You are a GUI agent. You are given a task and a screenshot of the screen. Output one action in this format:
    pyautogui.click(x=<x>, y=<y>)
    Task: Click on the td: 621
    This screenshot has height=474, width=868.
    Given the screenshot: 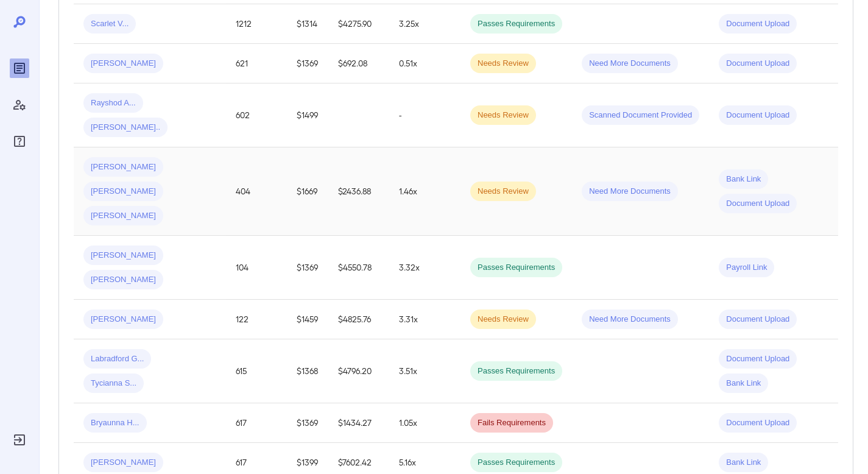 What is the action you would take?
    pyautogui.click(x=256, y=63)
    